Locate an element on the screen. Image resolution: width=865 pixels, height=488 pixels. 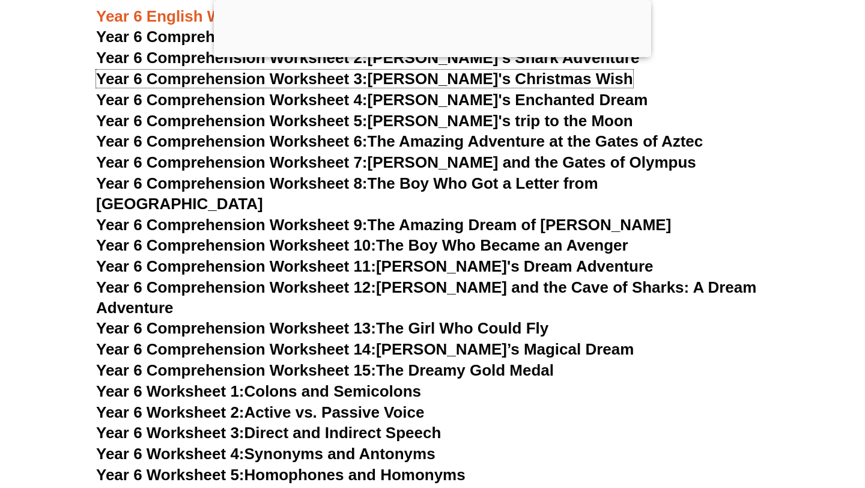
span: Year 6 Comprehension Worksheet 9: is located at coordinates (232, 225).